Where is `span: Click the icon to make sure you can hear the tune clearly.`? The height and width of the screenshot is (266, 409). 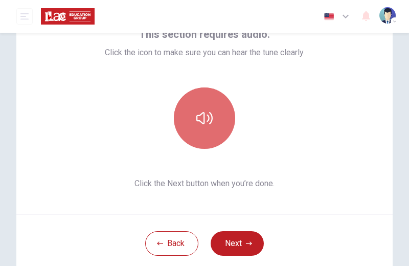
span: Click the icon to make sure you can hear the tune clearly. is located at coordinates (205, 53).